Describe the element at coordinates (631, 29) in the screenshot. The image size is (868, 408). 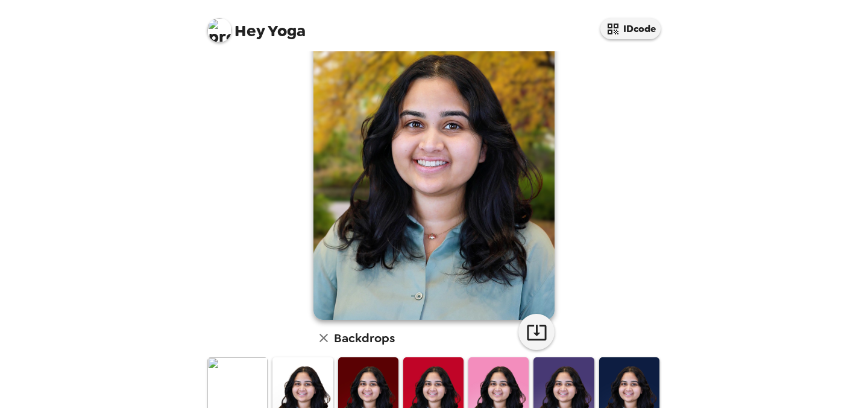
I see `button: IDcode` at that location.